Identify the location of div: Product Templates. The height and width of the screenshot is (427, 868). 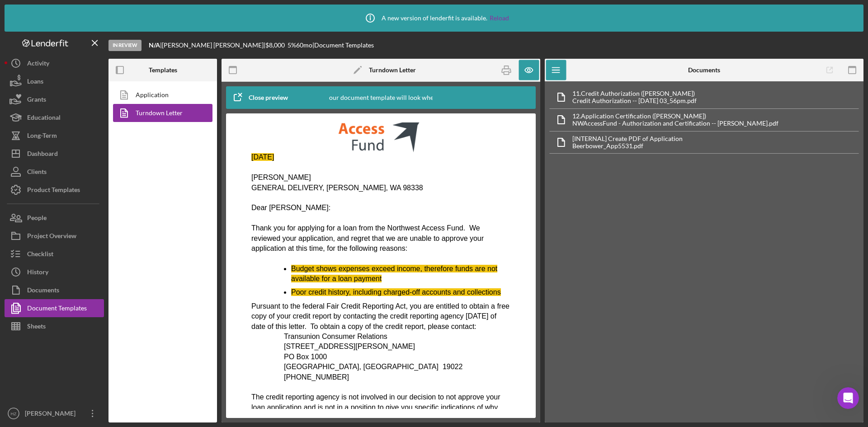
(54, 191).